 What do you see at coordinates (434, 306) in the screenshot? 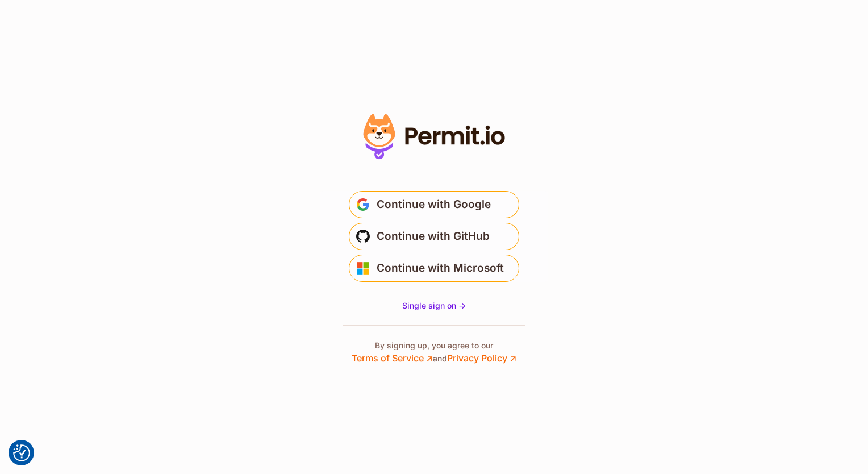
I see `span: Single sign on ->` at bounding box center [434, 306].